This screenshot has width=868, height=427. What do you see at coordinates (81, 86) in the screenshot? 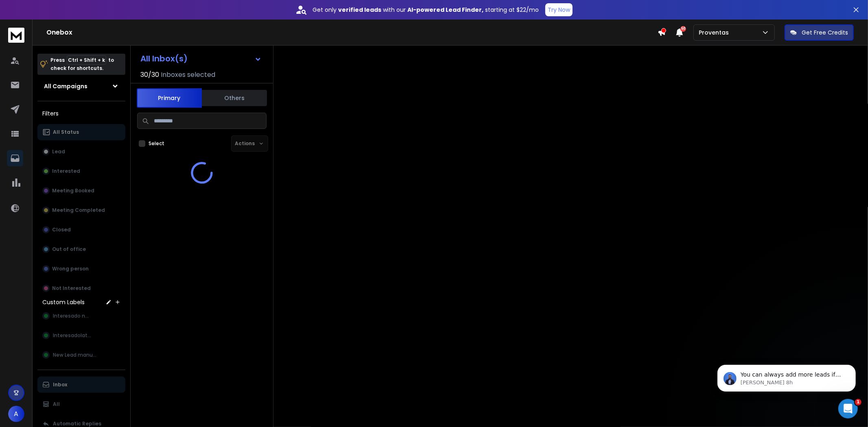
I see `button: All Campaigns` at bounding box center [81, 86].